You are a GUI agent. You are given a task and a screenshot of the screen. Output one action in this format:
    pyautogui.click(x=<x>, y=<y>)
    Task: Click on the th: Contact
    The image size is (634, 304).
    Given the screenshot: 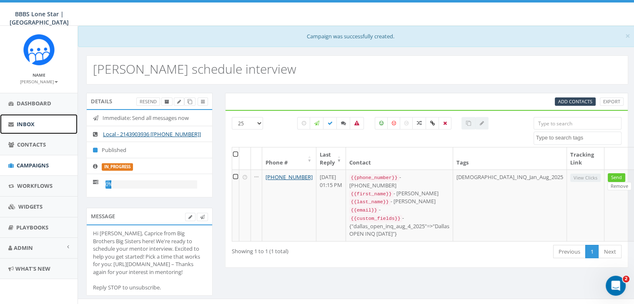 What is the action you would take?
    pyautogui.click(x=399, y=158)
    